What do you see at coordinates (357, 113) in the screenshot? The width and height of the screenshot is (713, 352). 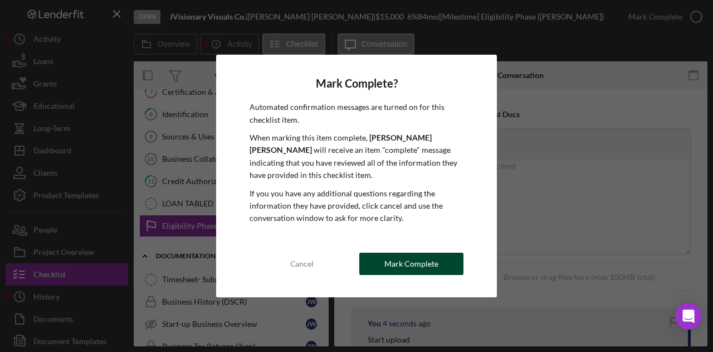 I see `p: Automated confirmation messages are turned on for this checklist item.` at bounding box center [357, 113].